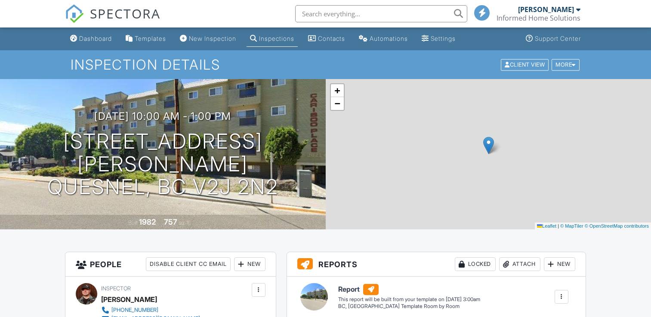  Describe the element at coordinates (188, 264) in the screenshot. I see `div: Disable Client CC Email` at that location.